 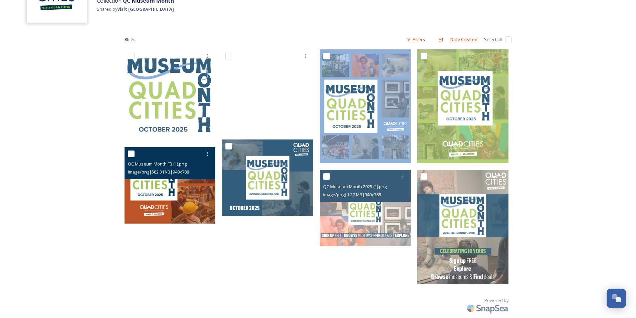 I want to click on div: Date Created, so click(x=464, y=39).